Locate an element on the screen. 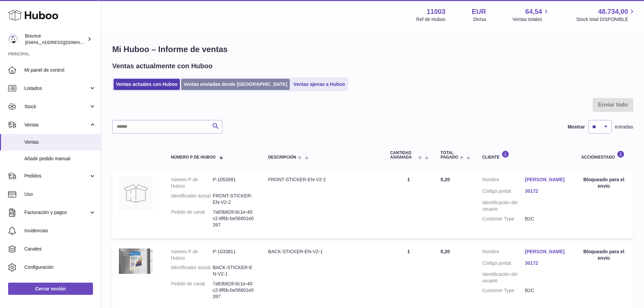 The image size is (644, 308). span: Uso is located at coordinates (60, 194).